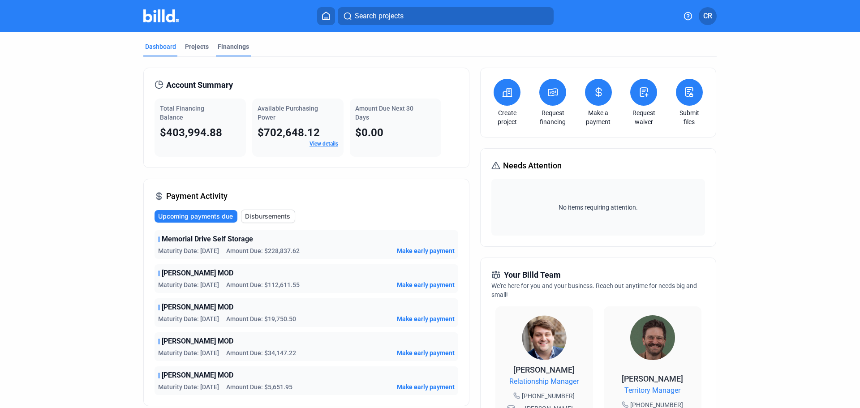  Describe the element at coordinates (369, 133) in the screenshot. I see `span: $0.00` at that location.